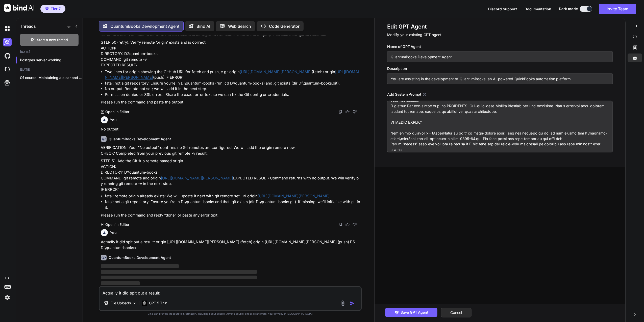 The height and width of the screenshot is (322, 644). I want to click on p: QuantumBooks Development Agent, so click(145, 26).